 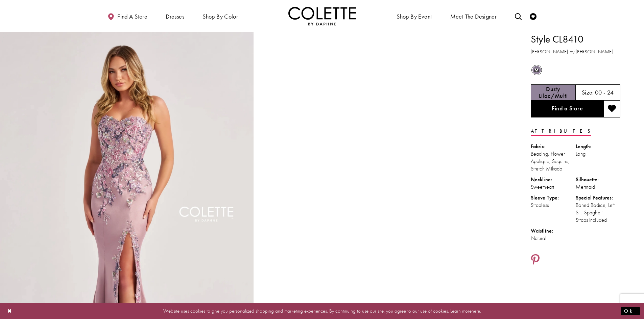 What do you see at coordinates (598, 154) in the screenshot?
I see `div: Long` at bounding box center [598, 154].